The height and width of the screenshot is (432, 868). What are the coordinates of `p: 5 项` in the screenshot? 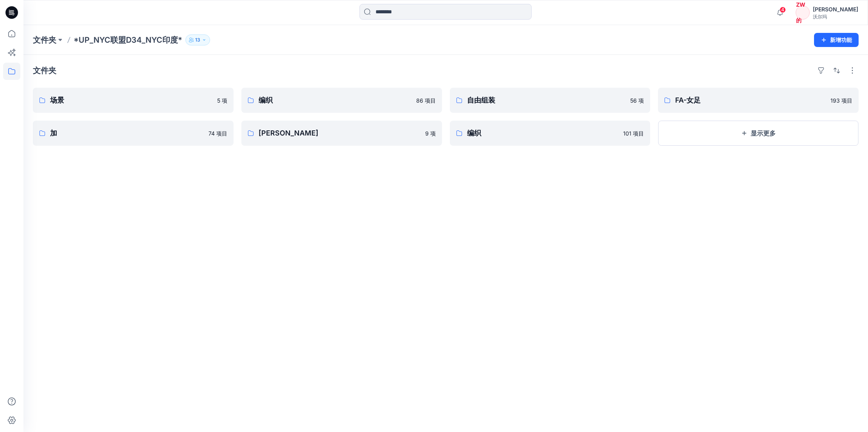 It's located at (222, 100).